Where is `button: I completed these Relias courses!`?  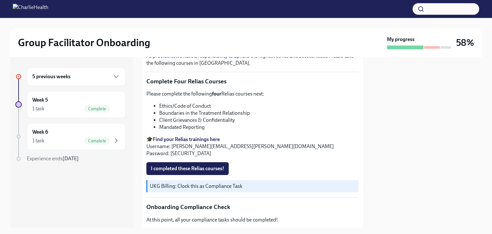 button: I completed these Relias courses! is located at coordinates (187, 168).